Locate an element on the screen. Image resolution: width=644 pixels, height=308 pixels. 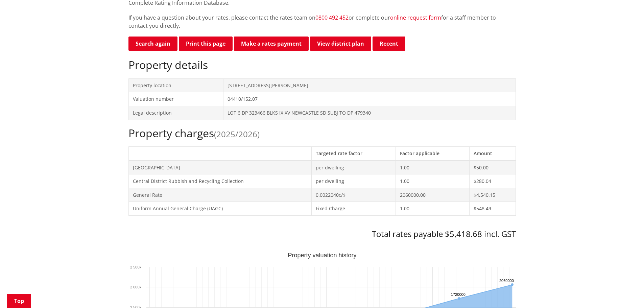
span: (2025/2026) is located at coordinates (236, 134).